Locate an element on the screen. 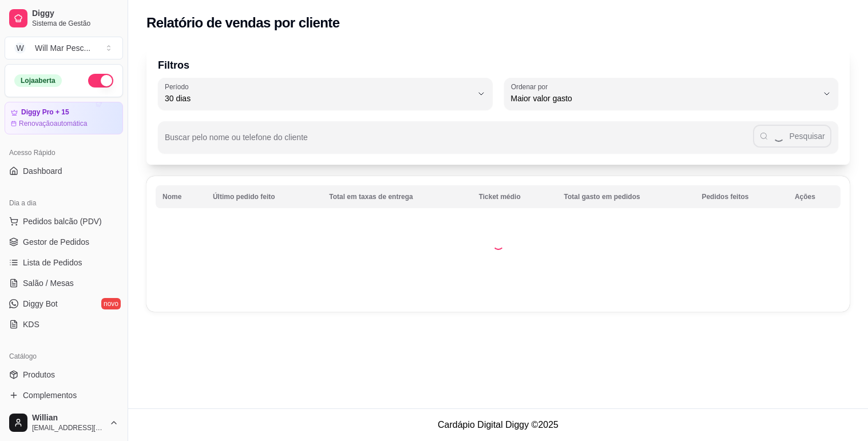 The height and width of the screenshot is (441, 868). span: Sistema de Gestão is located at coordinates (75, 23).